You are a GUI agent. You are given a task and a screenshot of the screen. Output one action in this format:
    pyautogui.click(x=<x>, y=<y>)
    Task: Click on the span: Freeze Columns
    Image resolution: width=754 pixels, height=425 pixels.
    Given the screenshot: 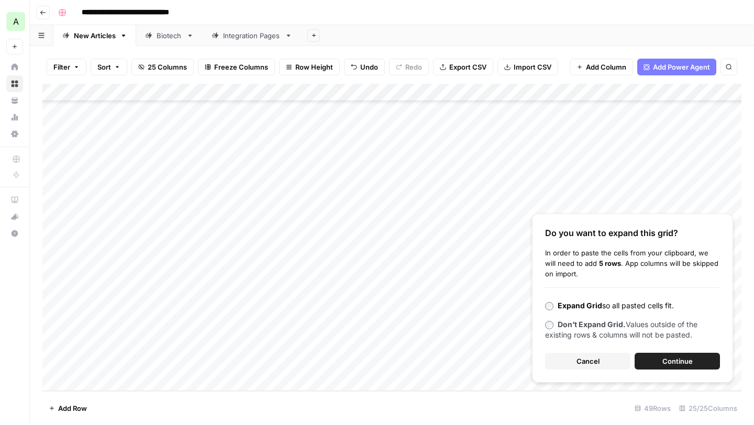 What is the action you would take?
    pyautogui.click(x=241, y=67)
    